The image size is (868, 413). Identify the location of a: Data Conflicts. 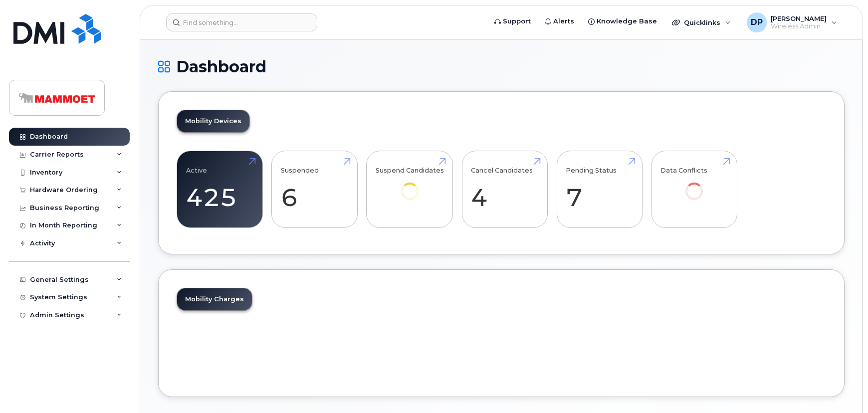
(694, 185).